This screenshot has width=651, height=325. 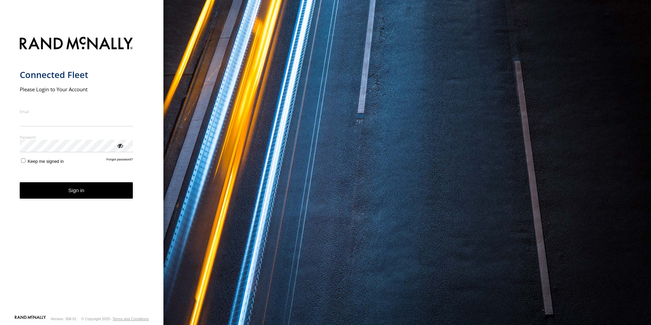 I want to click on a: Forgot password?, so click(x=120, y=160).